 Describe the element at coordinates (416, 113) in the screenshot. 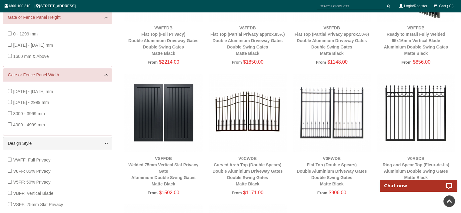

I see `img: V0RSDB - Ring and Spear Top (Fleur-de-lis) - Aluminium Double Swing Gates - Matte Black - Gate Wa...` at that location.